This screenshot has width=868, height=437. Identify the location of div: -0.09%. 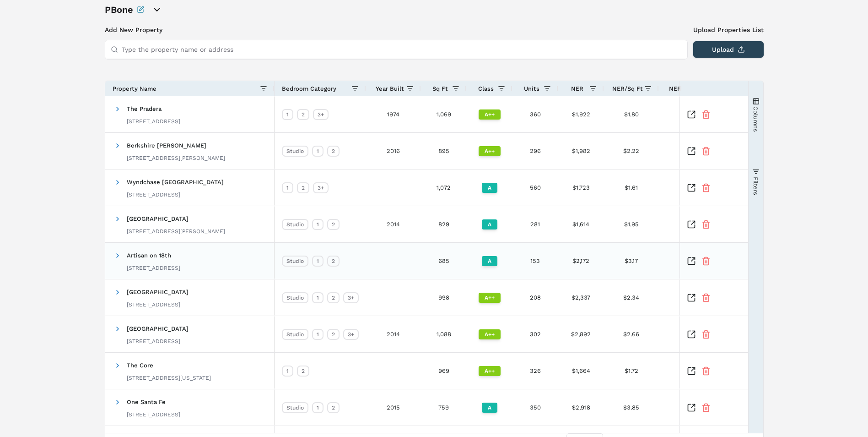
(704, 260).